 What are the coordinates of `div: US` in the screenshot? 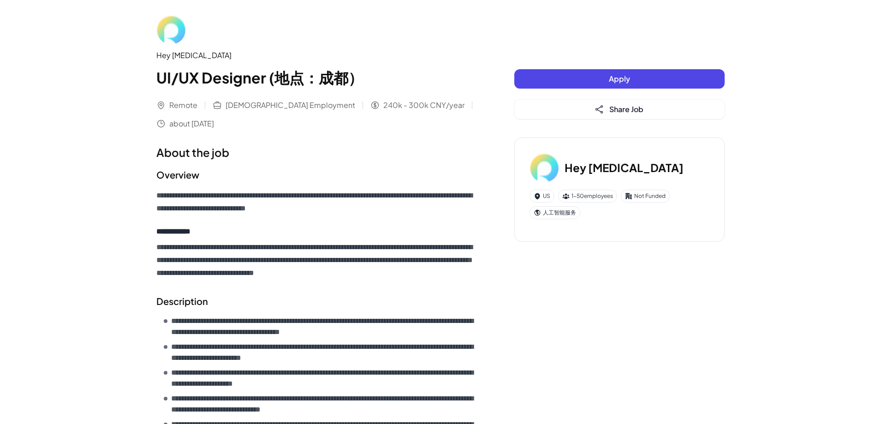 It's located at (542, 196).